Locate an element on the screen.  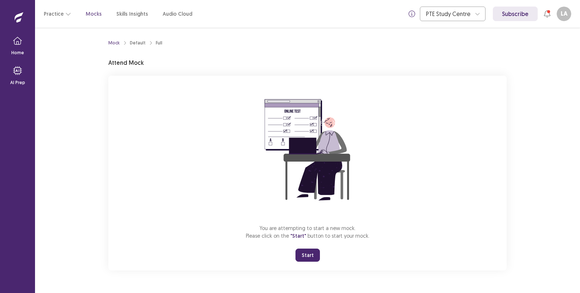
a: Subscribe is located at coordinates (515, 14).